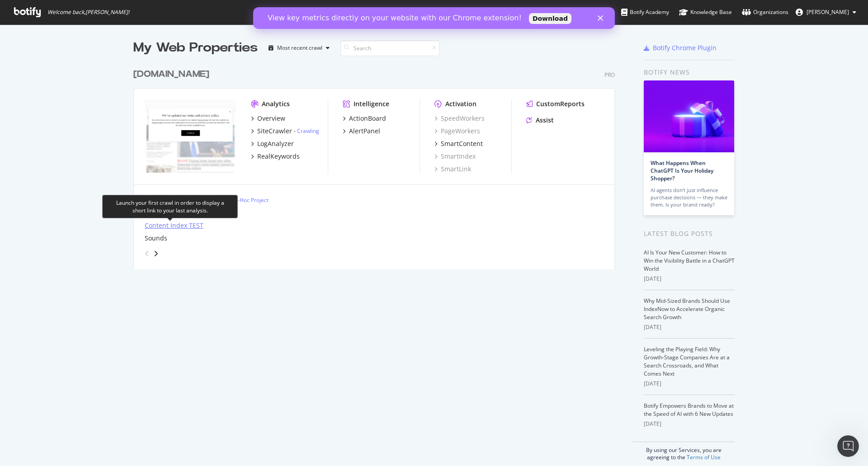  What do you see at coordinates (689, 198) in the screenshot?
I see `div: AI agents don’t just influence purchase decisions — they make them. Is your brand ready?` at bounding box center [689, 198].